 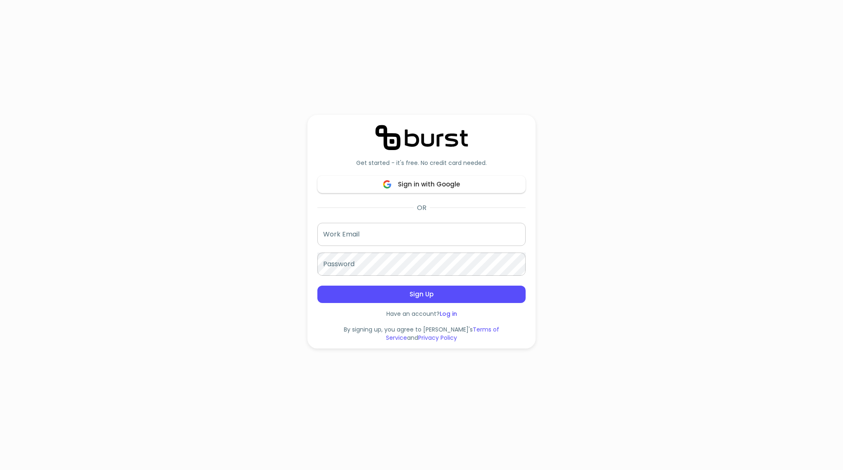 I want to click on p: OR, so click(x=421, y=208).